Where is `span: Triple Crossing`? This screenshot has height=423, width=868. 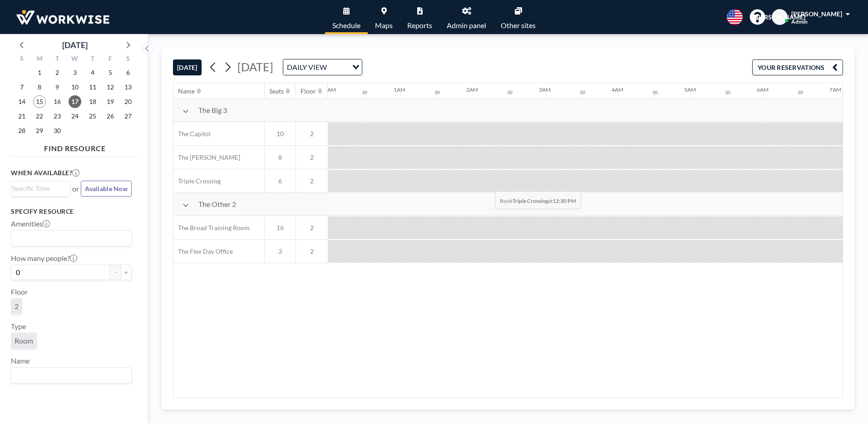
span: Triple Crossing is located at coordinates (197, 181).